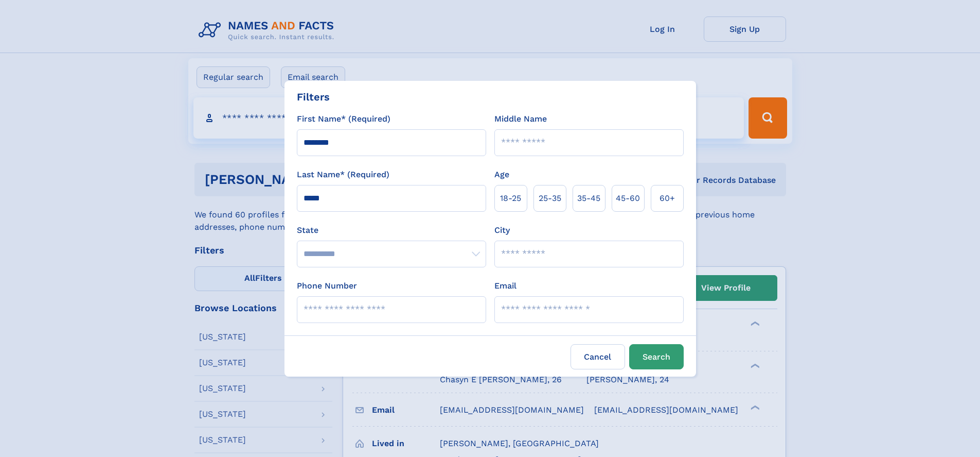 Image resolution: width=980 pixels, height=457 pixels. What do you see at coordinates (598, 356) in the screenshot?
I see `label: Cancel` at bounding box center [598, 356].